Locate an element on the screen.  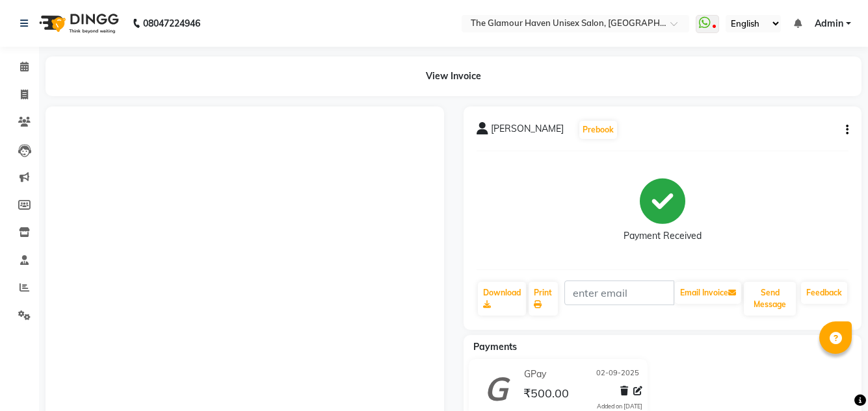
b: 08047224946 is located at coordinates (172, 23).